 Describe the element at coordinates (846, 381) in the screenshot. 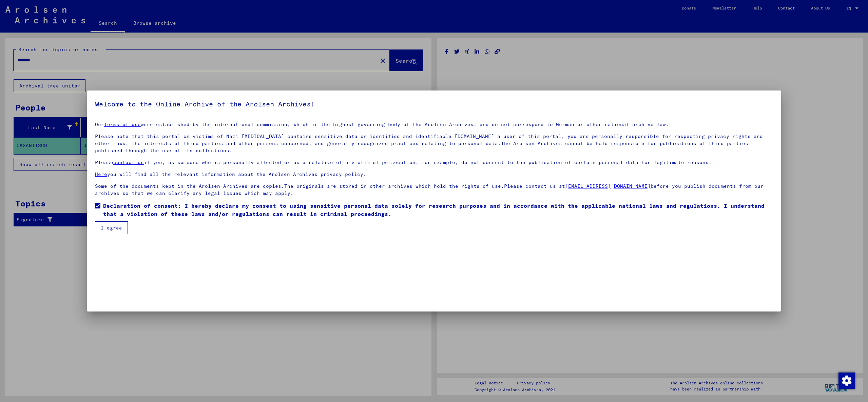

I see `img: Change consent` at that location.